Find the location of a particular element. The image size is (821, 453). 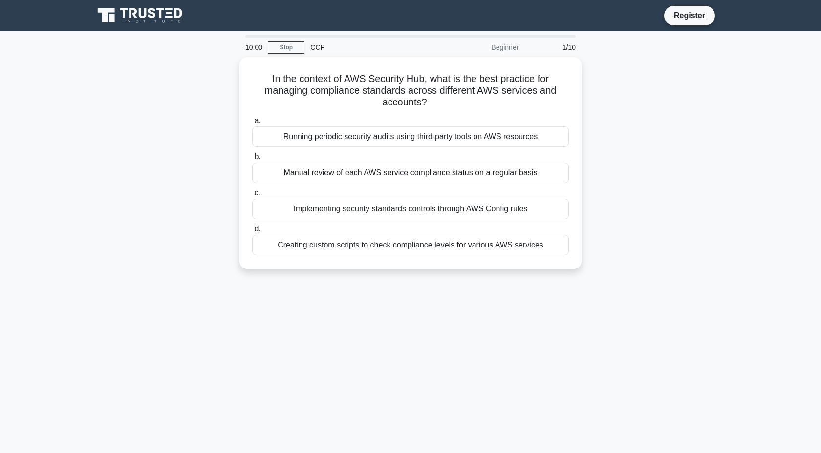

div: 1/10 is located at coordinates (553, 47).